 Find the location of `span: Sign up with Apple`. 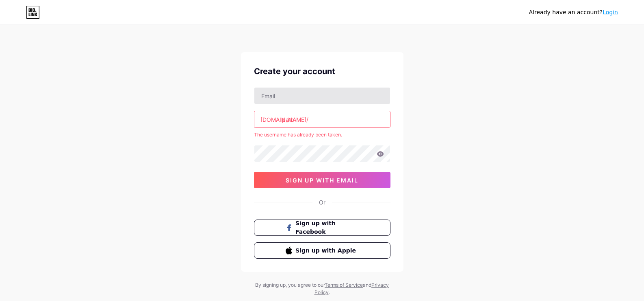

span: Sign up with Apple is located at coordinates (327, 250).